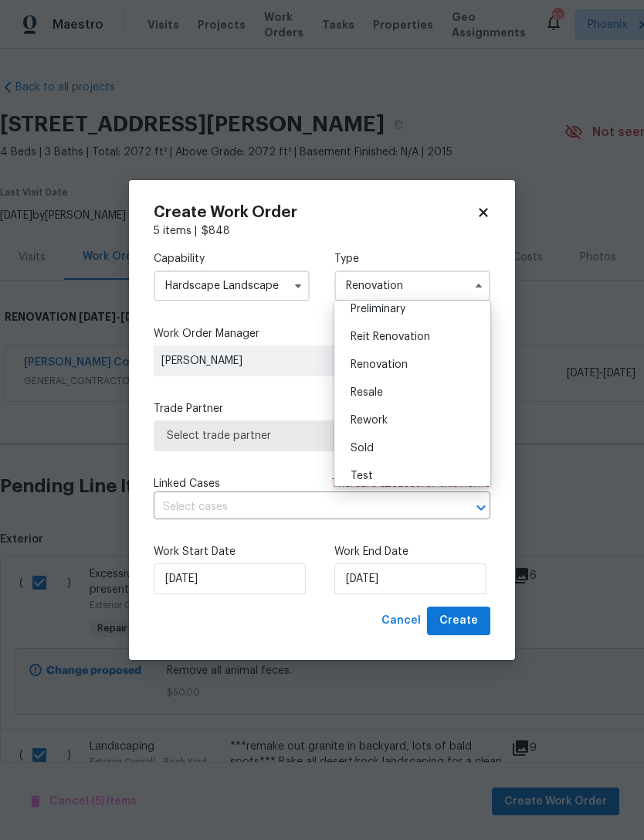 The image size is (644, 840). What do you see at coordinates (362, 476) in the screenshot?
I see `span: Test` at bounding box center [362, 476].